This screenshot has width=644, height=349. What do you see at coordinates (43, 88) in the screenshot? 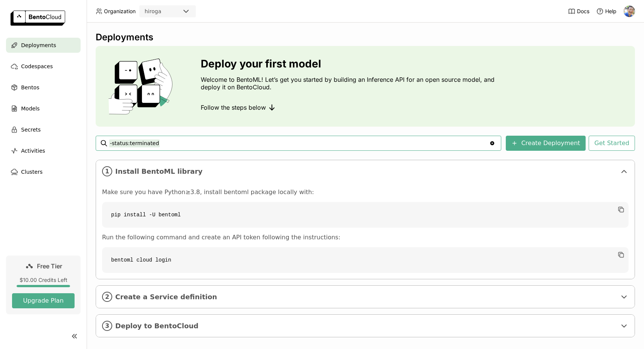
I see `a: Bentos` at bounding box center [43, 88].